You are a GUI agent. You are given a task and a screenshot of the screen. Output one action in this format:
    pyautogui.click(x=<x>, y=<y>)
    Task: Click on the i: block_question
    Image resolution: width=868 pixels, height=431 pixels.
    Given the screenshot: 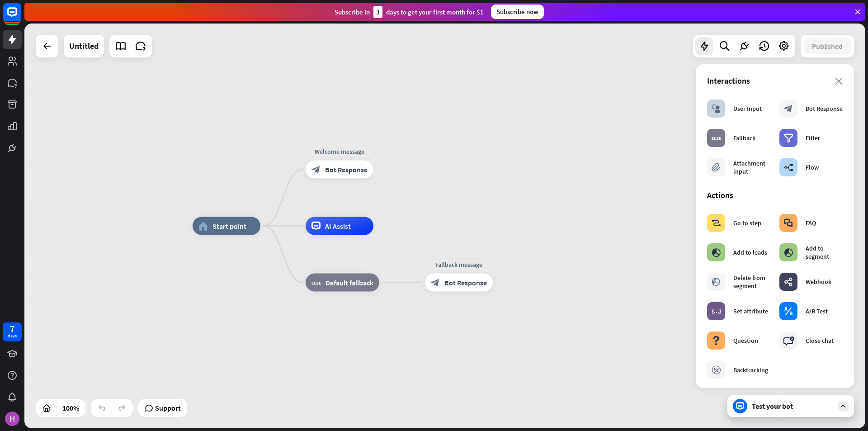 What is the action you would take?
    pyautogui.click(x=716, y=340)
    